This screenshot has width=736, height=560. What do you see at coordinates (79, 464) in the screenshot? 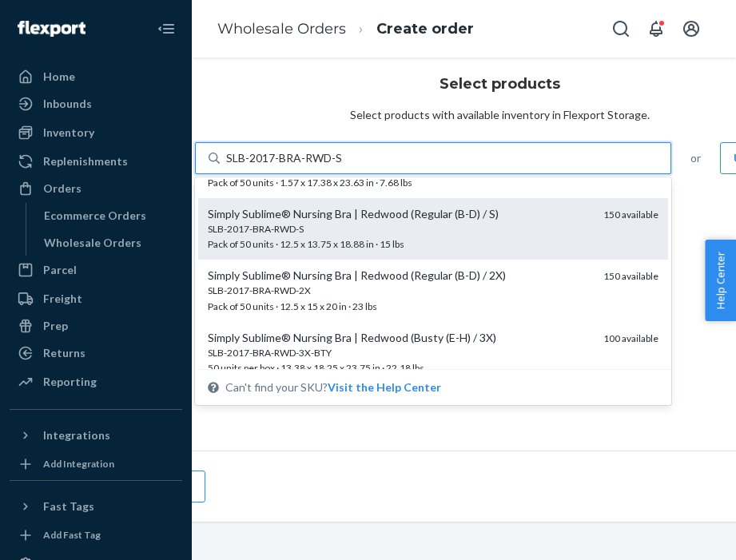
I see `div: Add Integration` at bounding box center [79, 464].